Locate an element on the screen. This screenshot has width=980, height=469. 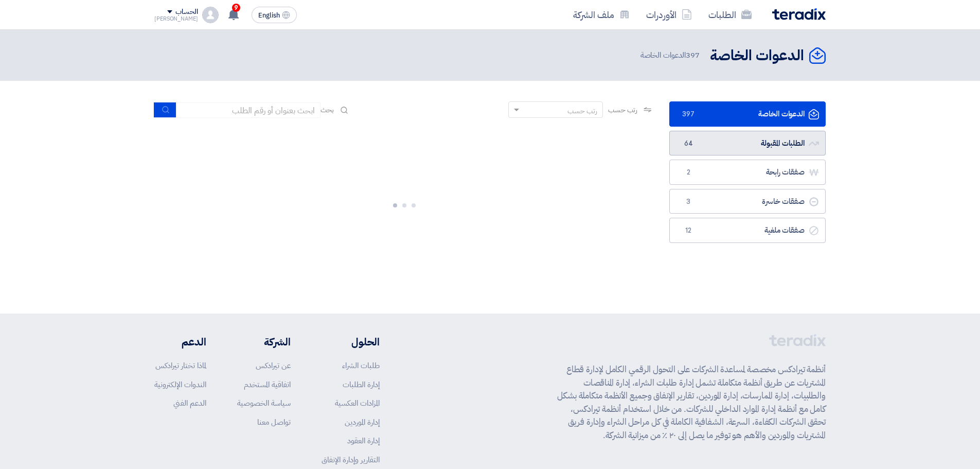
span: رتب حسب is located at coordinates (622, 109).